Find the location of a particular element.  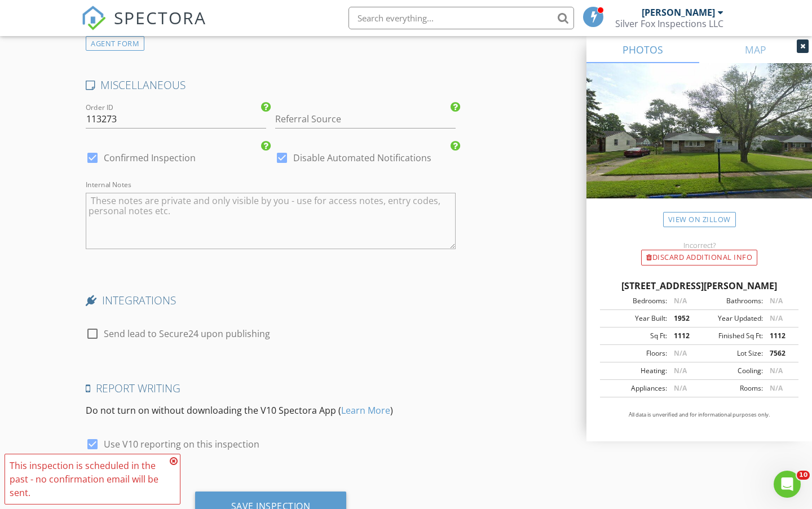

div: Incorrect? is located at coordinates (699, 245).